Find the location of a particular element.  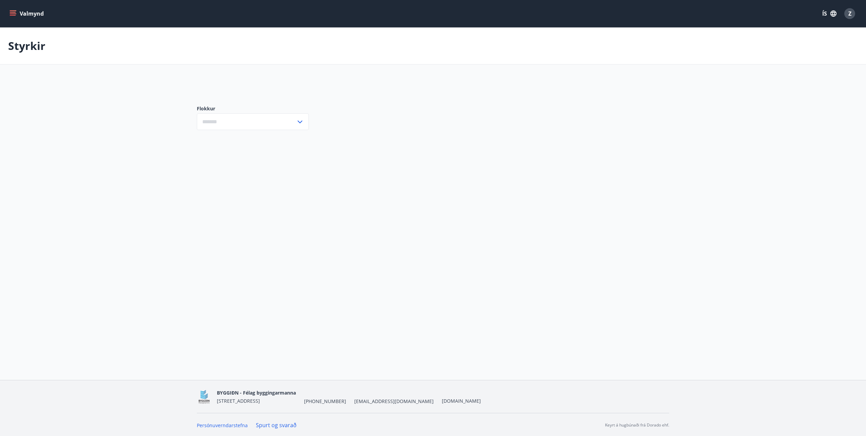

span: Z is located at coordinates (849, 14).